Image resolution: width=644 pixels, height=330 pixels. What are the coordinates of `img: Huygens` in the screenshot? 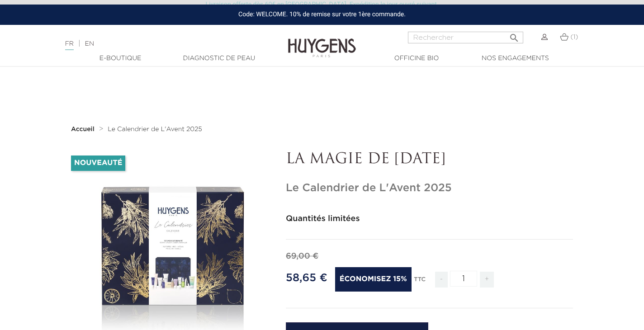 It's located at (322, 41).